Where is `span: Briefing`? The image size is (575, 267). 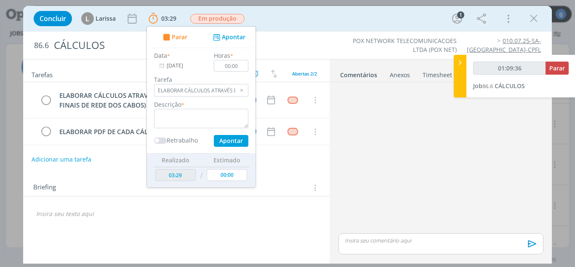 span: Briefing is located at coordinates (45, 187).